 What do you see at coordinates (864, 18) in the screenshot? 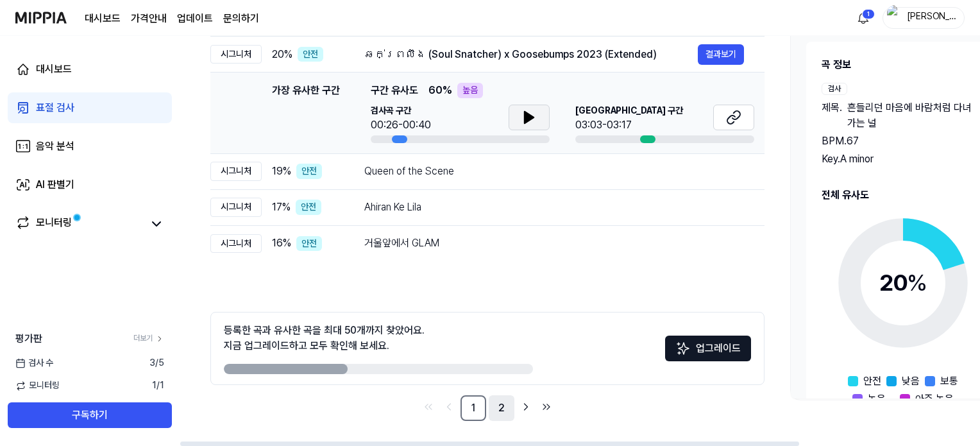
I see `button: 알림1` at bounding box center [864, 18].